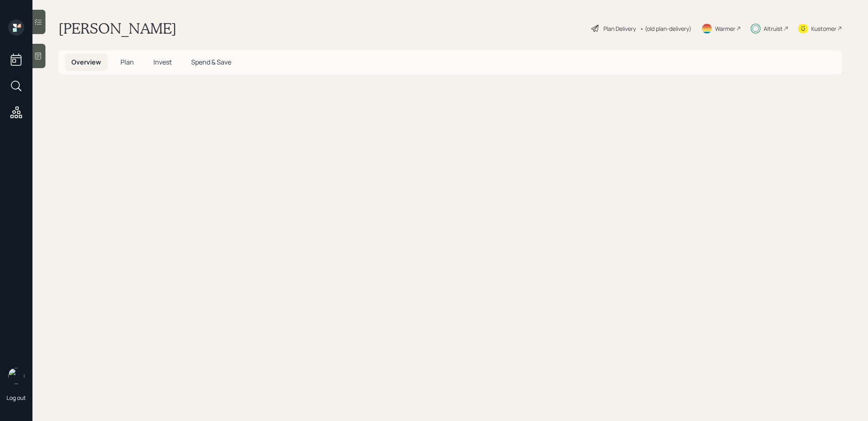 This screenshot has height=421, width=868. What do you see at coordinates (824, 28) in the screenshot?
I see `div: Kustomer` at bounding box center [824, 28].